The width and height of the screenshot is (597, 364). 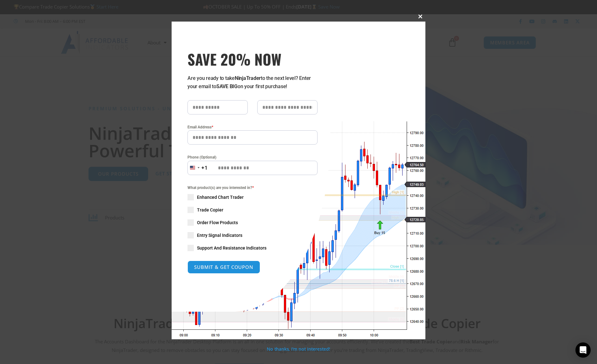 I want to click on label: Trade Copier, so click(x=252, y=210).